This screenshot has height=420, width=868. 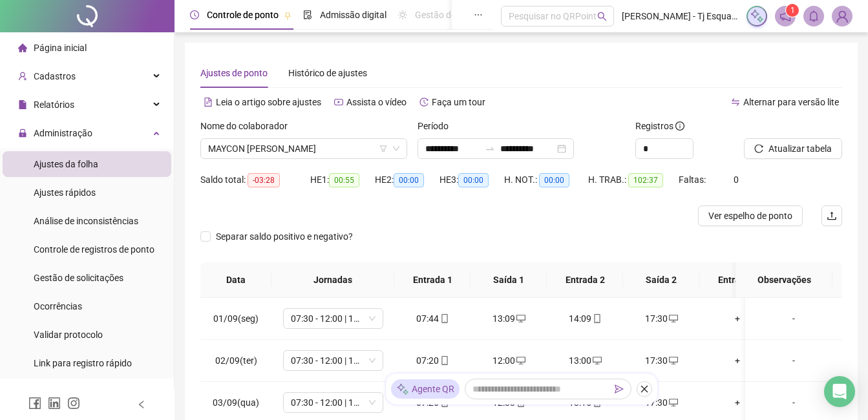 What do you see at coordinates (22, 105) in the screenshot?
I see `span: file` at bounding box center [22, 105].